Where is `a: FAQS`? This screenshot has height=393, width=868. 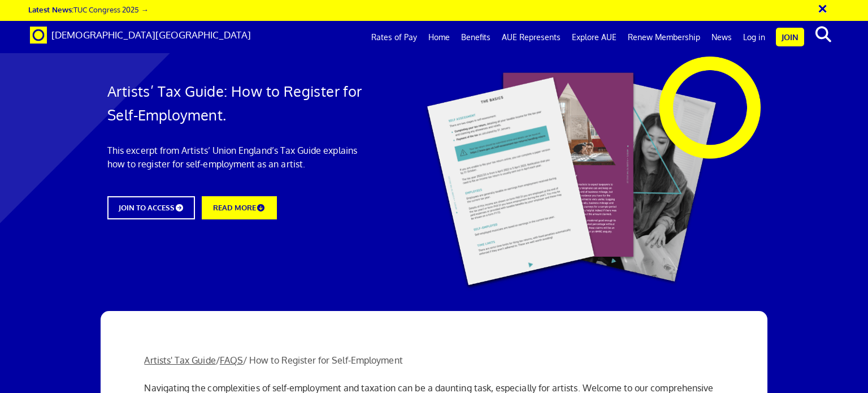 a: FAQS is located at coordinates (231, 360).